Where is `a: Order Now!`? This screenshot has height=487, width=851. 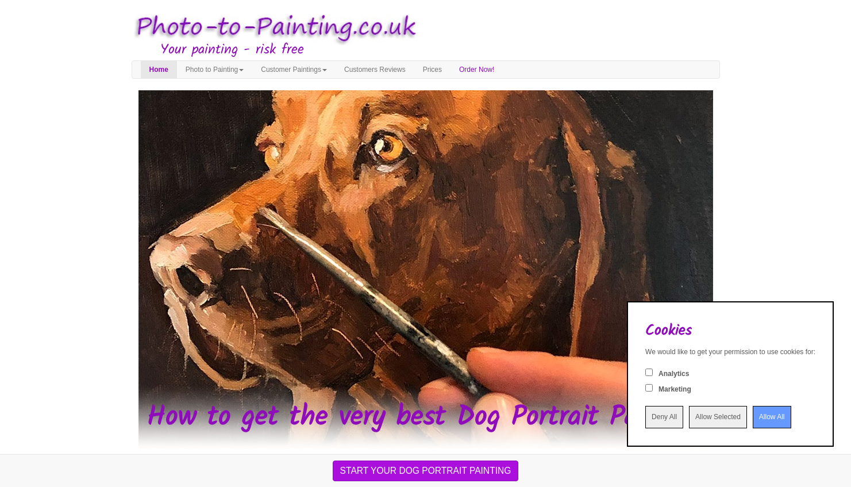
a: Order Now! is located at coordinates (476, 70).